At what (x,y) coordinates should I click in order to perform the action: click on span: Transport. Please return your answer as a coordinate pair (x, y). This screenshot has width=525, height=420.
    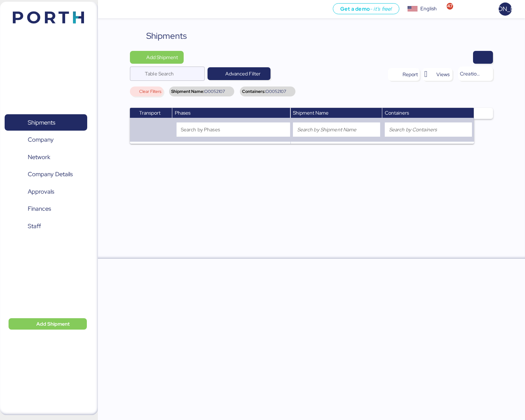
    Looking at the image, I should click on (150, 113).